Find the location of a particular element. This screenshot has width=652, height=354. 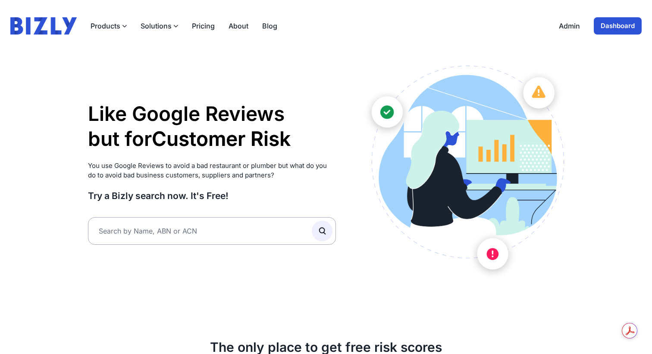

a: About is located at coordinates (239, 26).